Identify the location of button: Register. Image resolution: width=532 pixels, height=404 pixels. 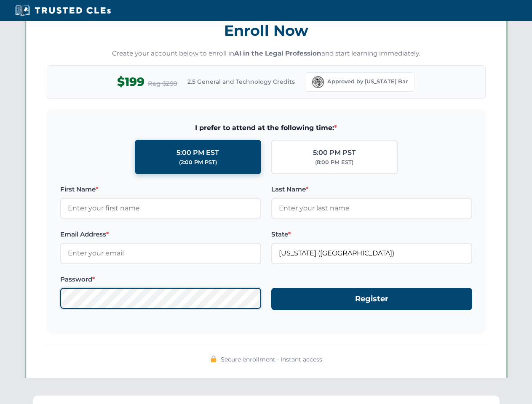
(372, 299).